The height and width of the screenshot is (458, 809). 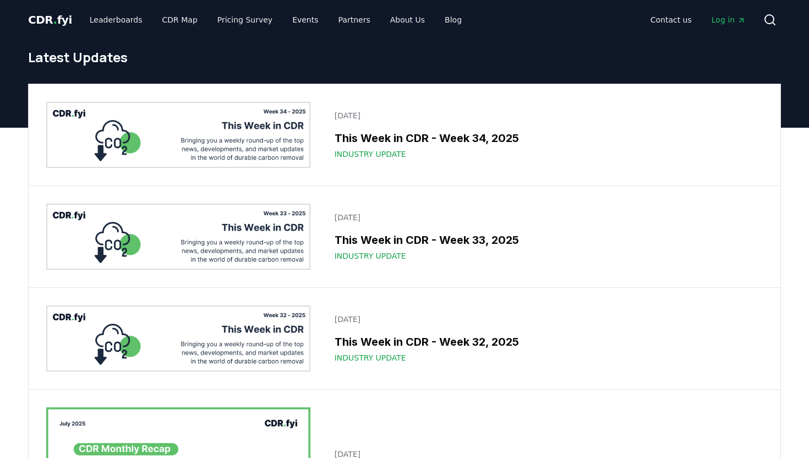 I want to click on h1: Latest Updates, so click(x=405, y=57).